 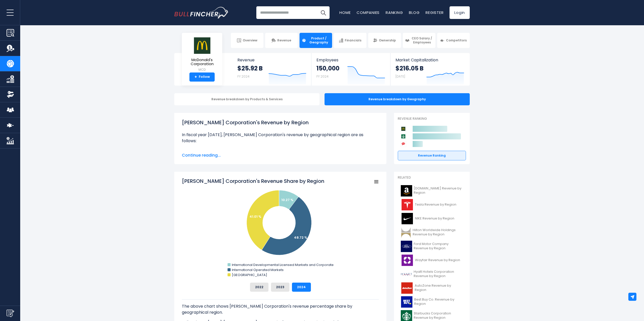 I want to click on span: CEO Salary / Employees, so click(x=422, y=40).